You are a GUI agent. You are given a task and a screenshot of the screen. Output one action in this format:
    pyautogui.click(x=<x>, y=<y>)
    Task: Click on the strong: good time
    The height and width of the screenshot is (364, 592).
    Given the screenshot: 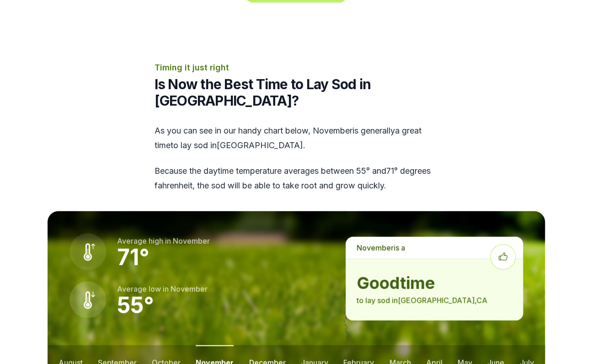 What is the action you would take?
    pyautogui.click(x=434, y=283)
    